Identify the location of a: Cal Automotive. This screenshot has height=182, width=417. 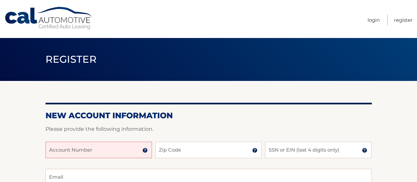
(49, 18).